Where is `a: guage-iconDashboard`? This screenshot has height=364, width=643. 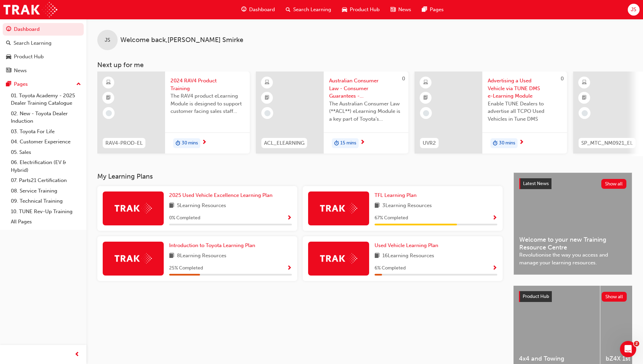
a: guage-iconDashboard is located at coordinates (258, 10).